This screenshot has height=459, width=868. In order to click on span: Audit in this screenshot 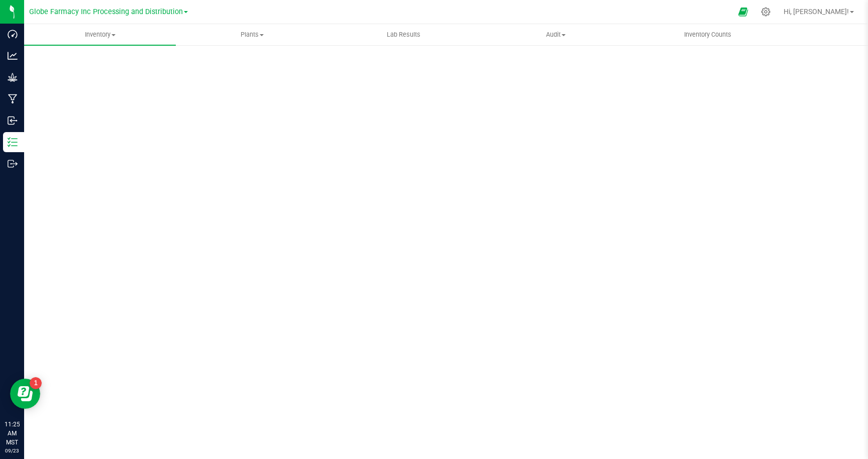, I will do `click(556, 35)`.